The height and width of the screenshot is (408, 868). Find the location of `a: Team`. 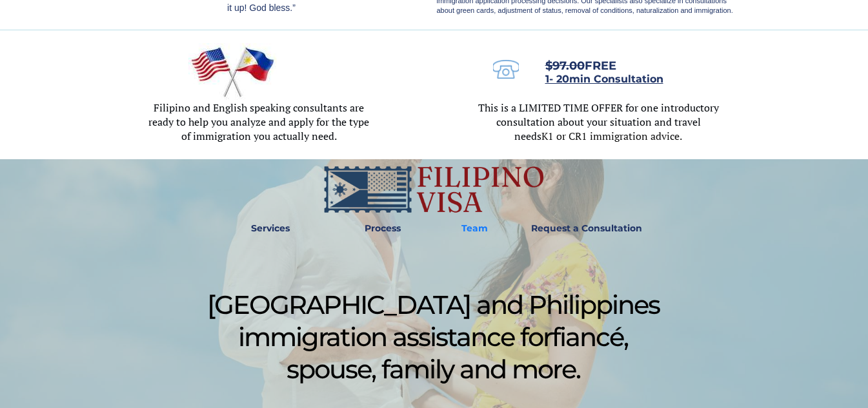

a: Team is located at coordinates (475, 229).